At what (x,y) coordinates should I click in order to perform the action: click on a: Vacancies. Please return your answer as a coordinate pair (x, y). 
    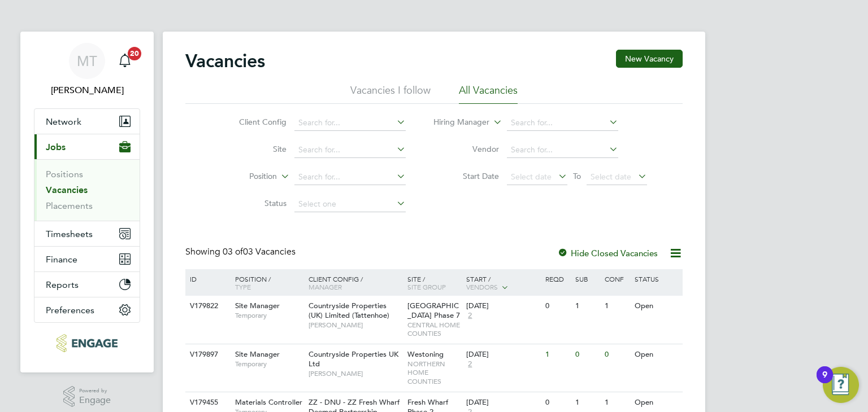
    Looking at the image, I should click on (67, 190).